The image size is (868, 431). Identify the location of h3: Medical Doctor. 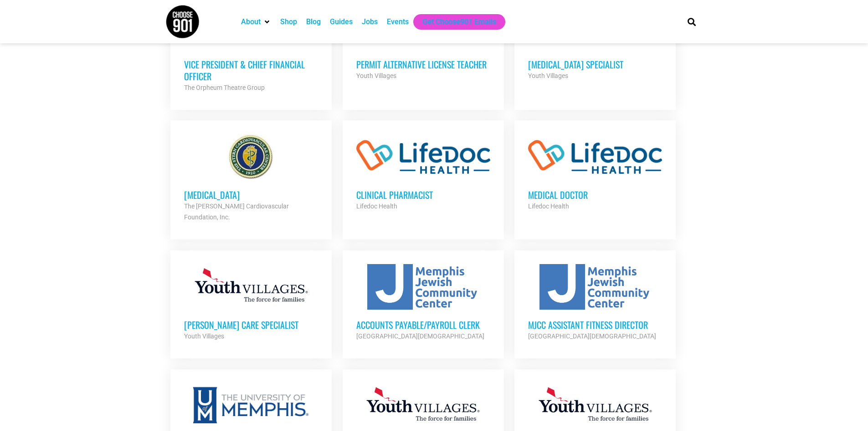
(595, 195).